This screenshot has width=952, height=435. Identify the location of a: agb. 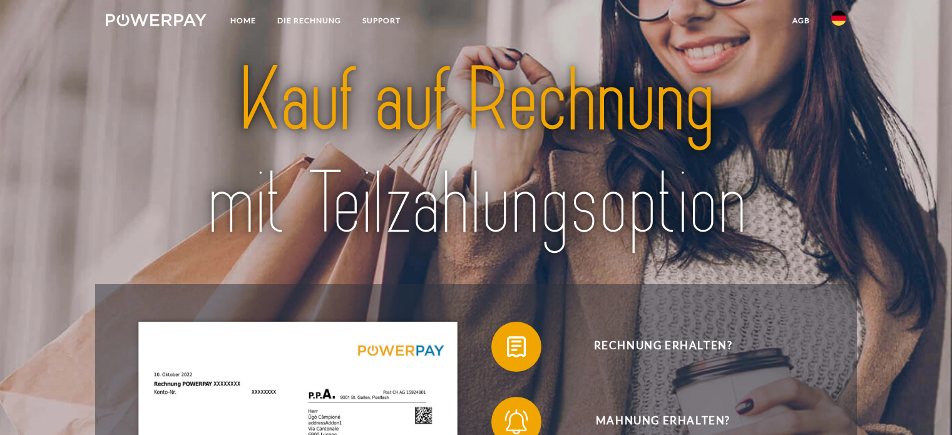
(801, 21).